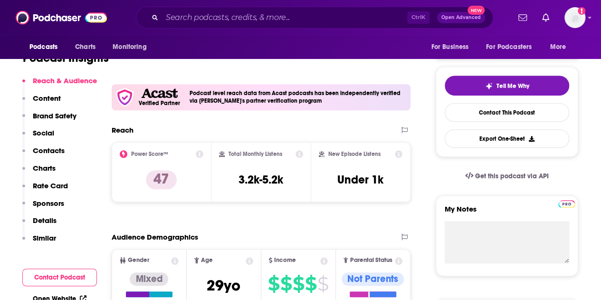 The height and width of the screenshot is (300, 601). Describe the element at coordinates (566, 203) in the screenshot. I see `a: Pro website` at that location.